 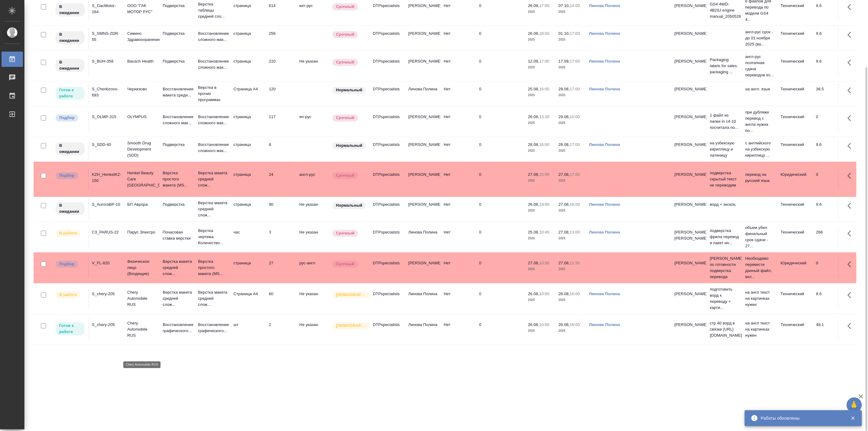 I want to click on td: 120, so click(x=281, y=93).